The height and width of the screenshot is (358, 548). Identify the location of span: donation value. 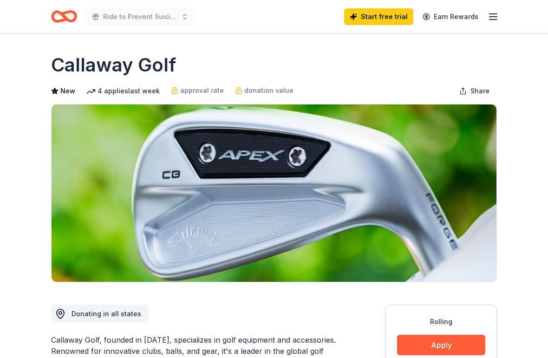
(269, 91).